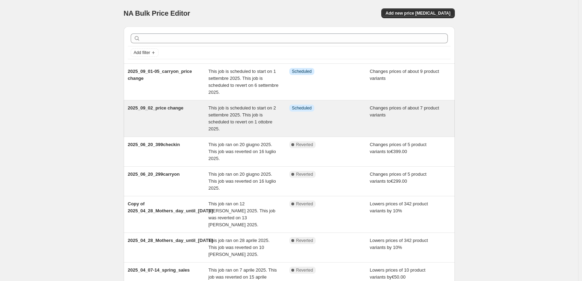 The image size is (582, 281). Describe the element at coordinates (399, 151) in the screenshot. I see `span: €399.00` at that location.